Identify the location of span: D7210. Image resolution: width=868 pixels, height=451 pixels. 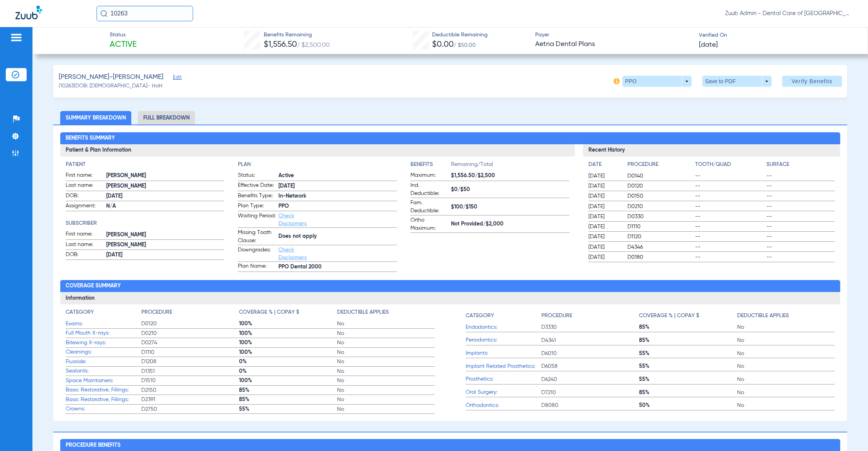
(591, 392).